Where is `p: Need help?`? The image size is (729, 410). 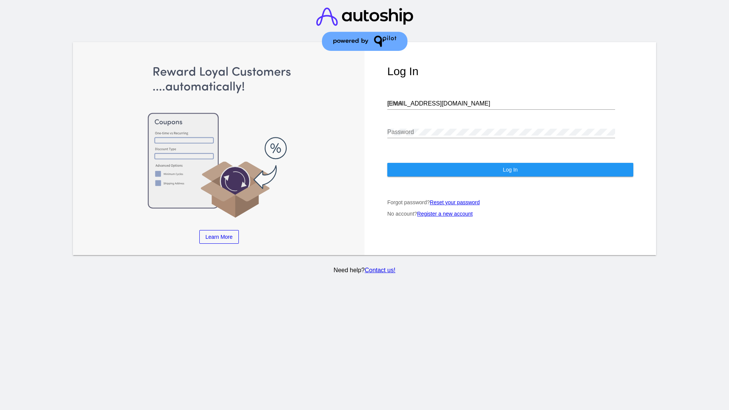
p: Need help? is located at coordinates (365, 270).